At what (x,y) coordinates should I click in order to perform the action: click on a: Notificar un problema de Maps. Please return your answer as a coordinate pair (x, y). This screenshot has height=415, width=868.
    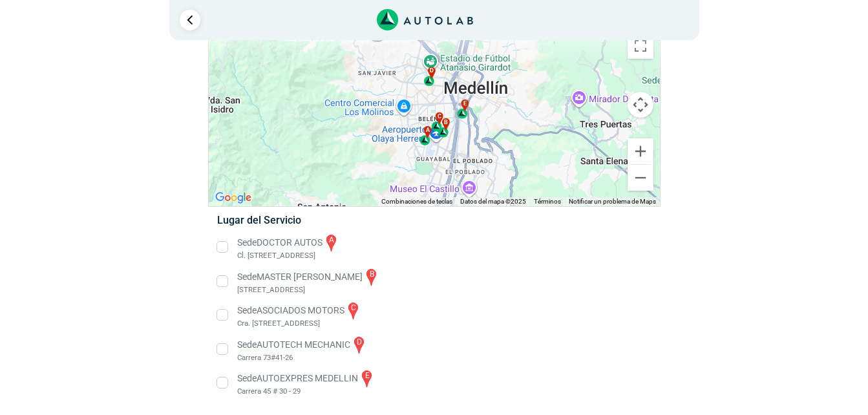
    Looking at the image, I should click on (612, 201).